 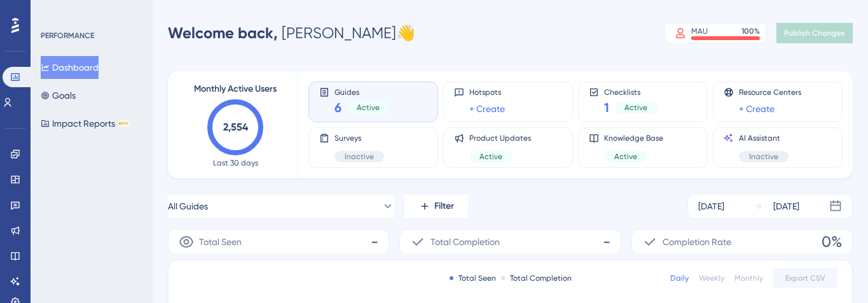 I want to click on div: PERFORMANCE, so click(x=67, y=36).